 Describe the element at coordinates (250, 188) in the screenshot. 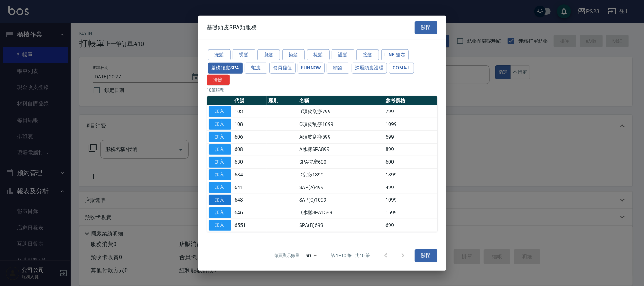

I see `td: 641` at that location.